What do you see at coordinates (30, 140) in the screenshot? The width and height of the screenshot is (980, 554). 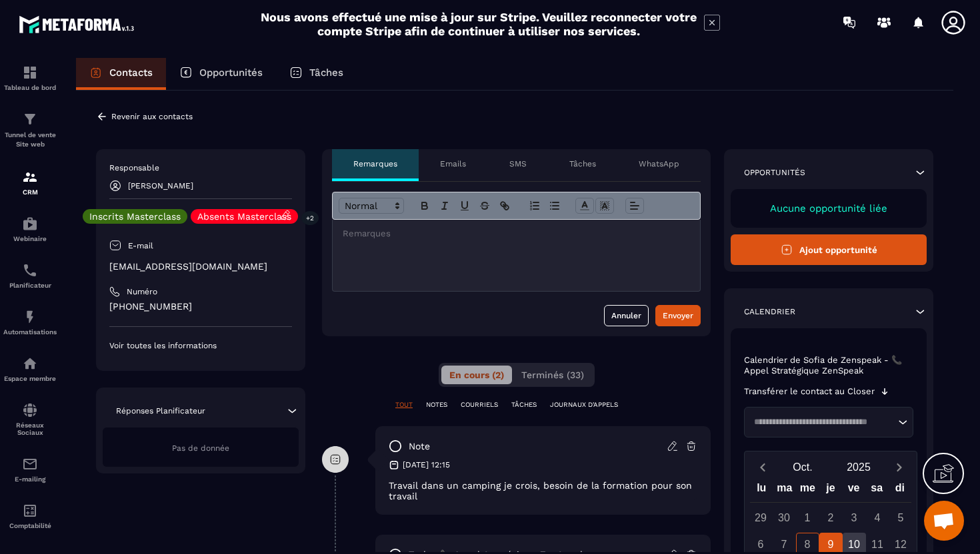 I see `p: Tunnel de vente Site web` at bounding box center [30, 140].